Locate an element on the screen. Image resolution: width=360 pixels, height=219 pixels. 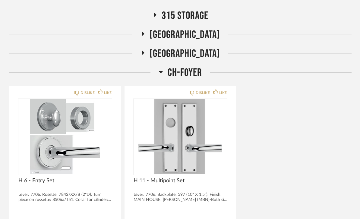
span: H 6 - Entry Set is located at coordinates (65, 181).